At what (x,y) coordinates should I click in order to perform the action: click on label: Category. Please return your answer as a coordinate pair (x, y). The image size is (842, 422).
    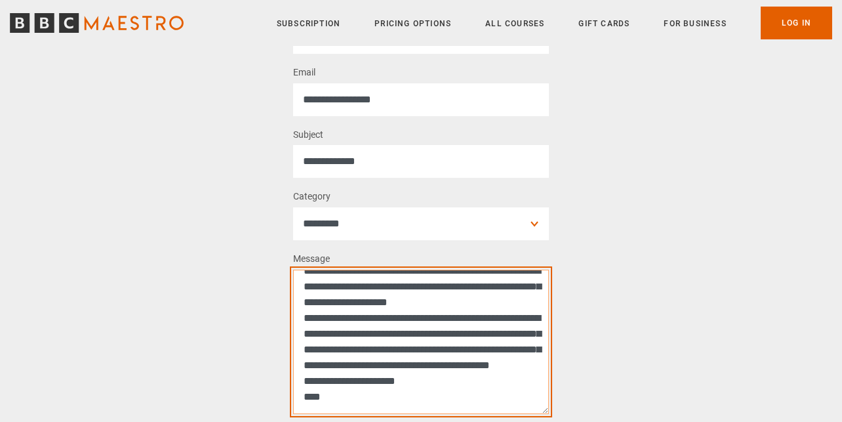
    Looking at the image, I should click on (312, 197).